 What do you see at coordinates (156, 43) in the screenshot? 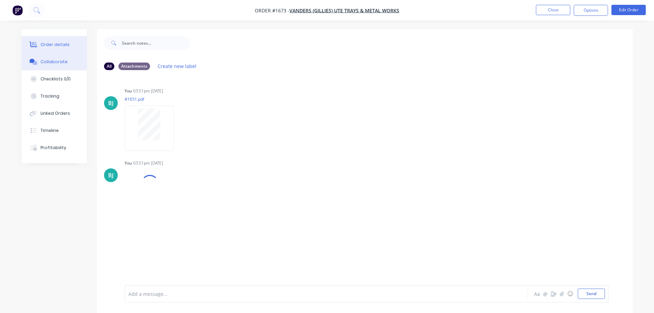
I see `input: Search notes...` at bounding box center [156, 43].